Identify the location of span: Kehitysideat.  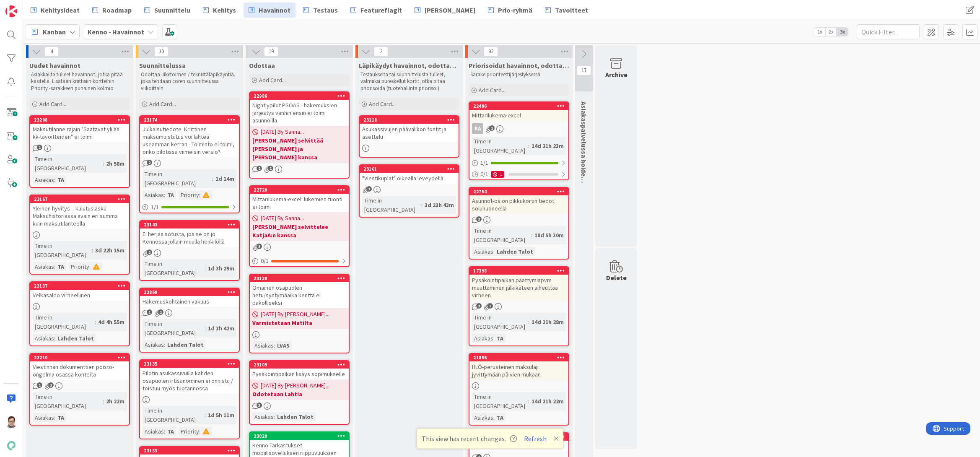
(60, 10).